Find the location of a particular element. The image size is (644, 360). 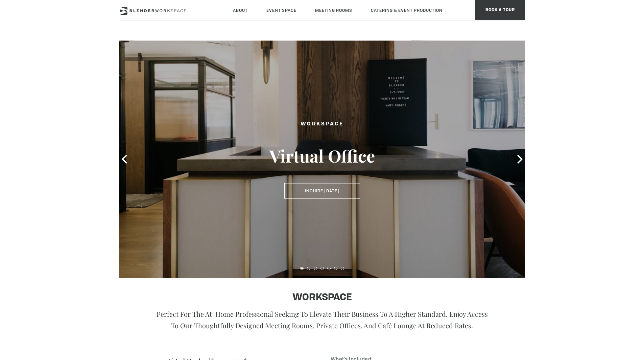

h3: Virtual Office is located at coordinates (322, 156).